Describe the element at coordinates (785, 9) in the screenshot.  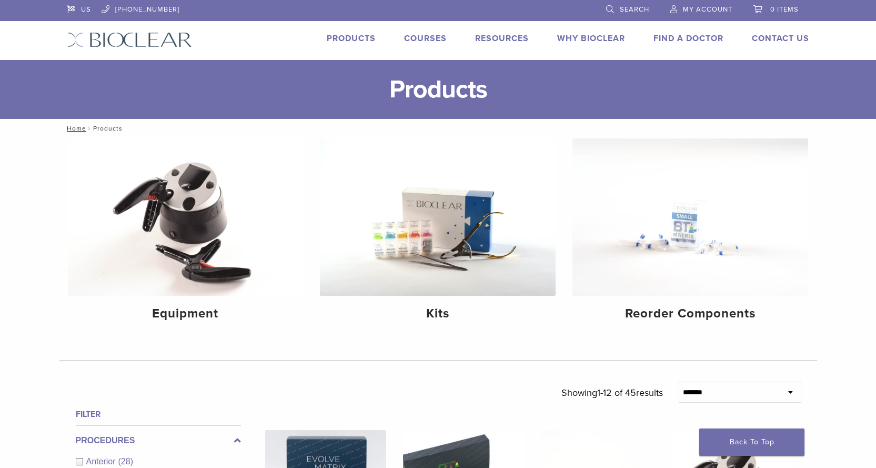
I see `span: 0 items` at that location.